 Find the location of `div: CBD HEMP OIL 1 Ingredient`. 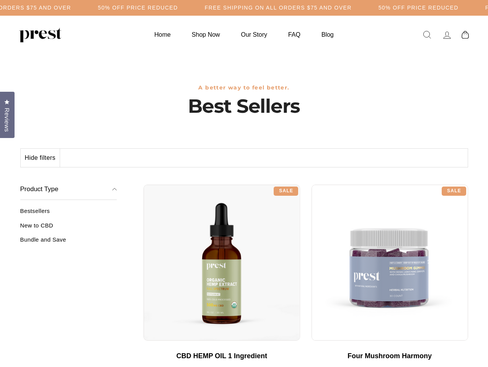

div: CBD HEMP OIL 1 Ingredient is located at coordinates (222, 357).